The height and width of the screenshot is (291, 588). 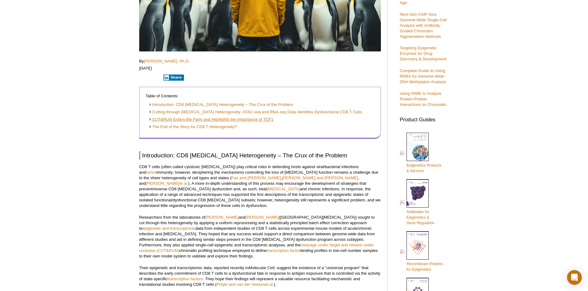 What do you see at coordinates (193, 127) in the screenshot?
I see `a: The End of the Story for CD8 T Heterogeneity?` at bounding box center [193, 127].